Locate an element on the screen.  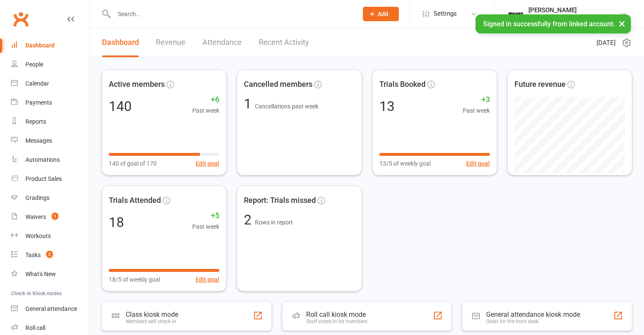
div: People is located at coordinates (34, 65).